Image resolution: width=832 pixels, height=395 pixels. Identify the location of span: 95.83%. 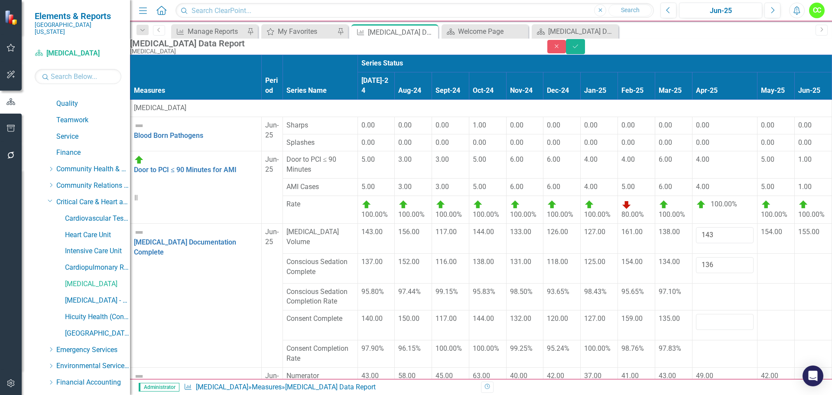
(484, 291).